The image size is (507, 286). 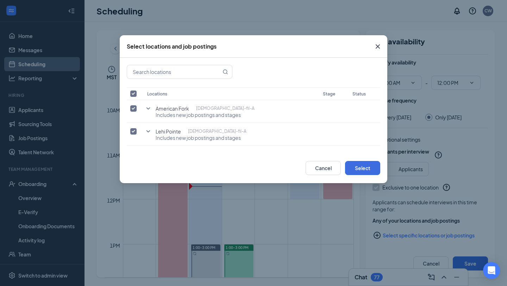 What do you see at coordinates (172, 47) in the screenshot?
I see `div: Select locations and job postings` at bounding box center [172, 47].